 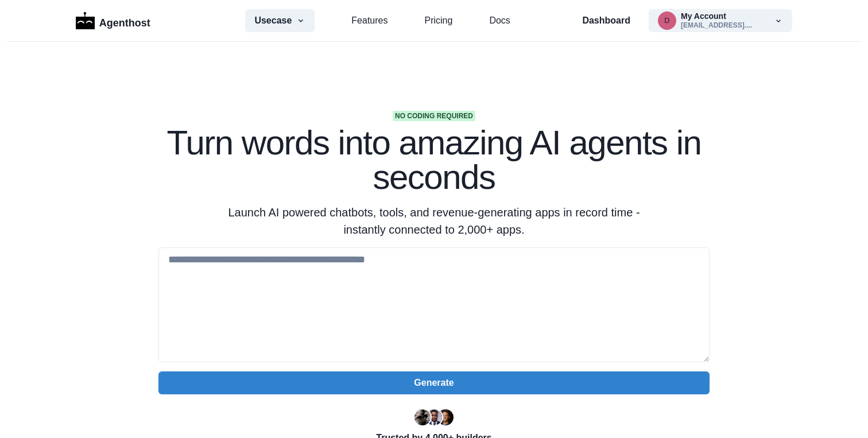 I want to click on a: Docs, so click(x=500, y=21).